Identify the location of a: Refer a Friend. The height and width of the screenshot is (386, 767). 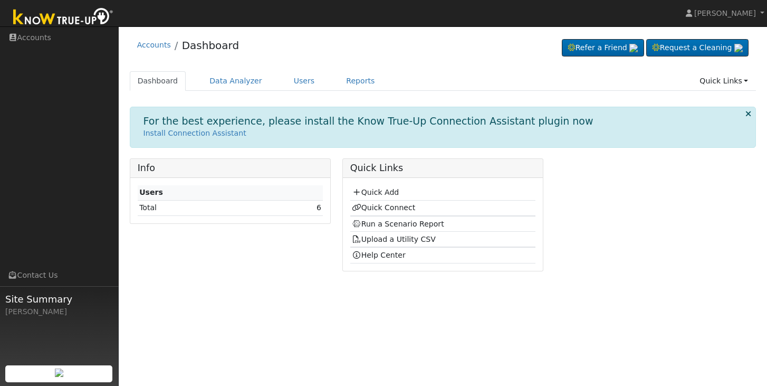
(603, 48).